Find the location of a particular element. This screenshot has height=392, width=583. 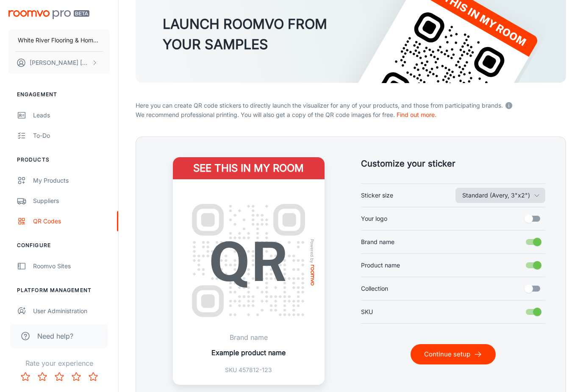

div: Suppliers is located at coordinates (71, 201).